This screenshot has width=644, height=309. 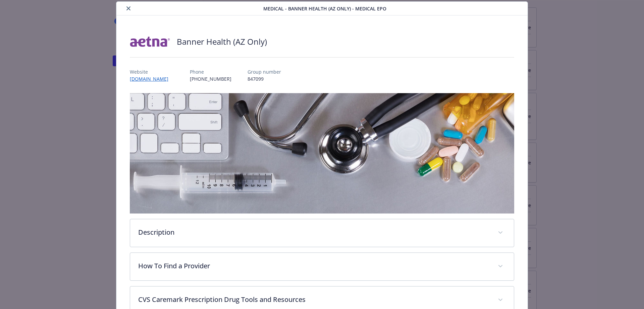 I want to click on span: Medical - Banner Health (AZ Only) - Medical EPO, so click(x=325, y=9).